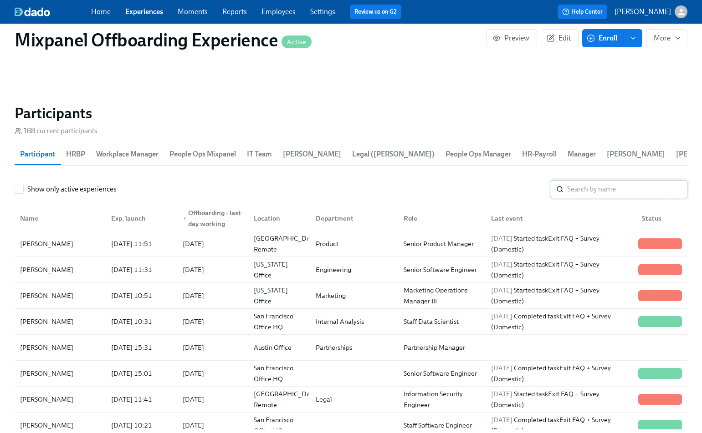 This screenshot has width=702, height=433. Describe the element at coordinates (213, 219) in the screenshot. I see `div: Offboarding - last day working` at that location.